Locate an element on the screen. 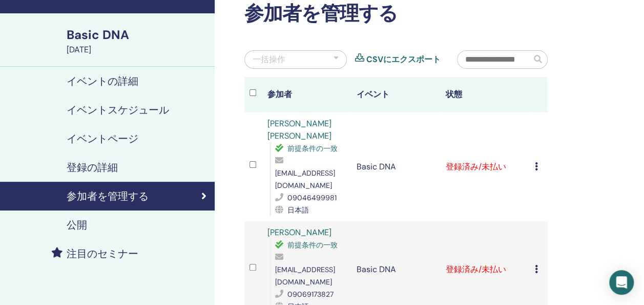  h2: 参加者を管理する is located at coordinates (396, 14).